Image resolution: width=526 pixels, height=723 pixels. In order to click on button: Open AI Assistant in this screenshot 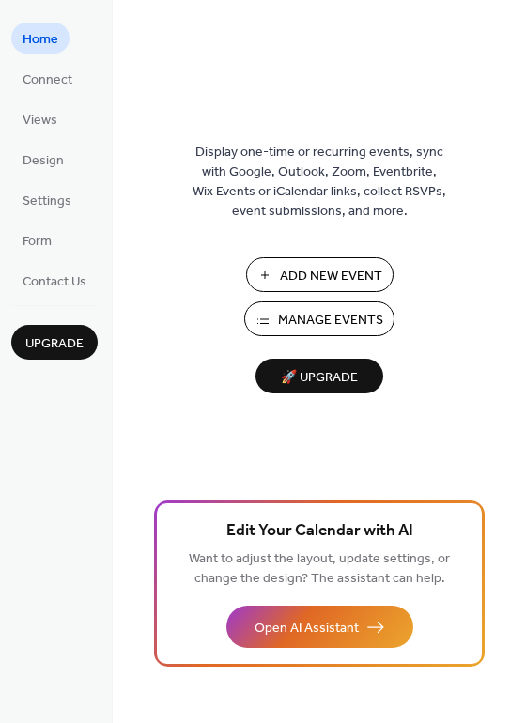, I will do `click(319, 626)`.